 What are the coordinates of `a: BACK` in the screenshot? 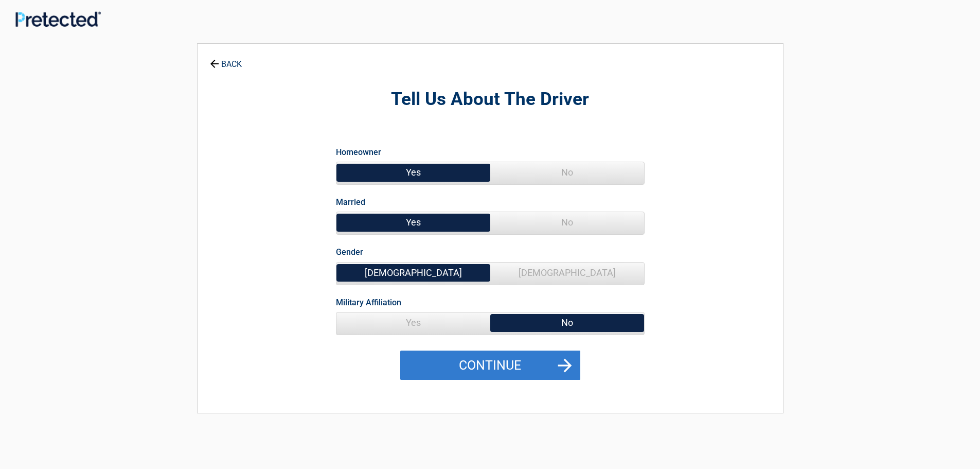 It's located at (226, 59).